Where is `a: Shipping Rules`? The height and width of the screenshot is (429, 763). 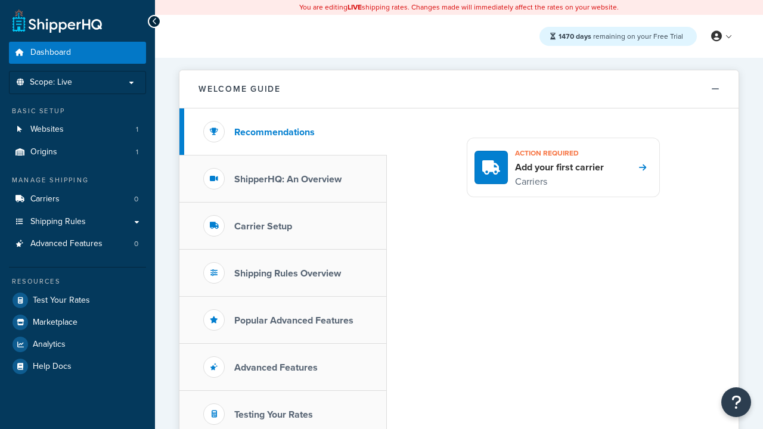 a: Shipping Rules is located at coordinates (78, 222).